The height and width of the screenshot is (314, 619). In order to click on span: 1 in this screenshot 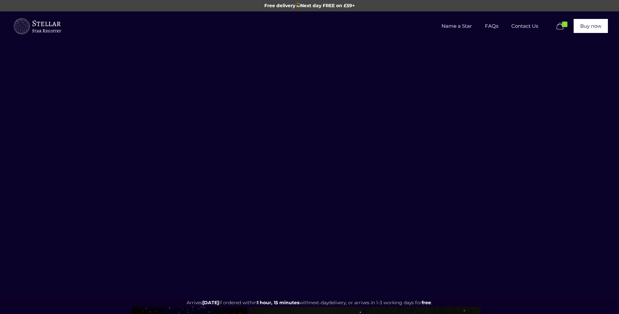, I will do `click(565, 24)`.